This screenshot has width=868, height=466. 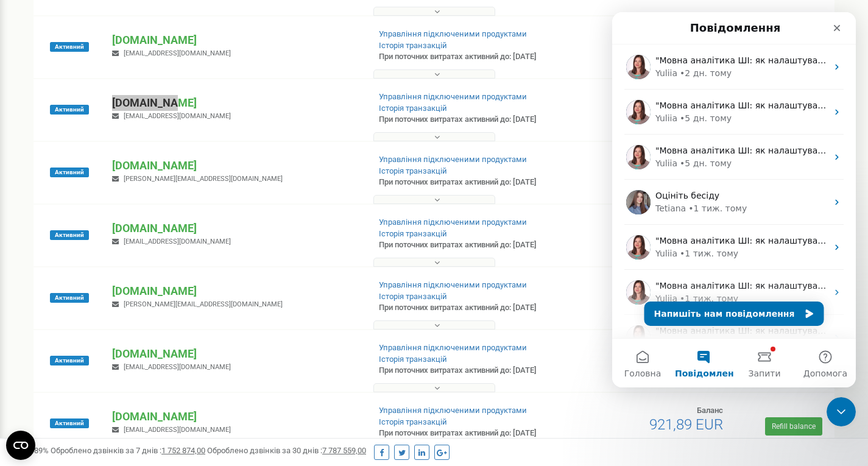 I want to click on span: Баланс, so click(x=710, y=410).